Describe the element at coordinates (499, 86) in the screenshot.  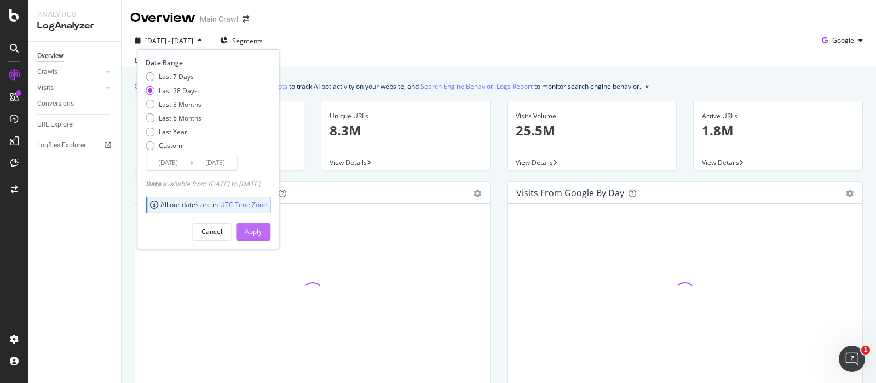
I see `div: info banner` at that location.